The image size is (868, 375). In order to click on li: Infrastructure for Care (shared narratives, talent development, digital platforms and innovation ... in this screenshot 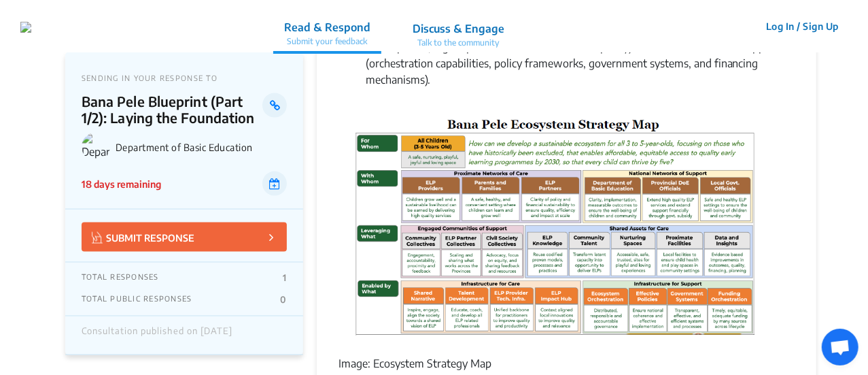, I will do `click(580, 55)`.